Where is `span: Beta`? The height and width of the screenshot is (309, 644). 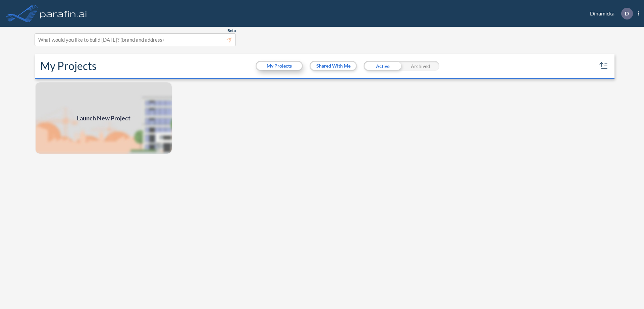
span: Beta is located at coordinates (232, 30).